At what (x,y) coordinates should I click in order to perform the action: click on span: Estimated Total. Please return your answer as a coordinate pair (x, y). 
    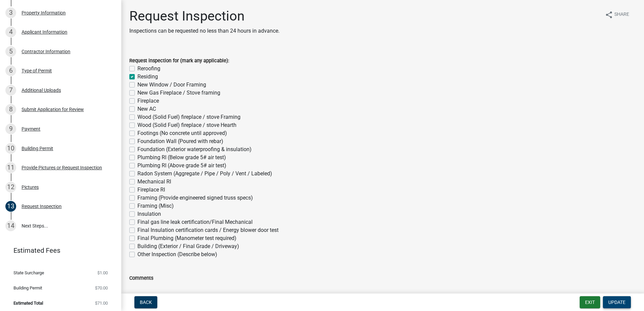
    Looking at the image, I should click on (29, 304).